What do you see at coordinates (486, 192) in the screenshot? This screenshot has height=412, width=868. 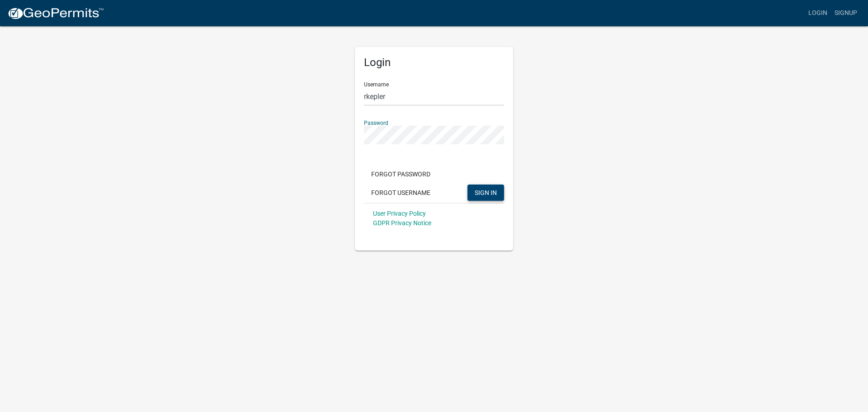 I see `span: SIGN IN` at bounding box center [486, 192].